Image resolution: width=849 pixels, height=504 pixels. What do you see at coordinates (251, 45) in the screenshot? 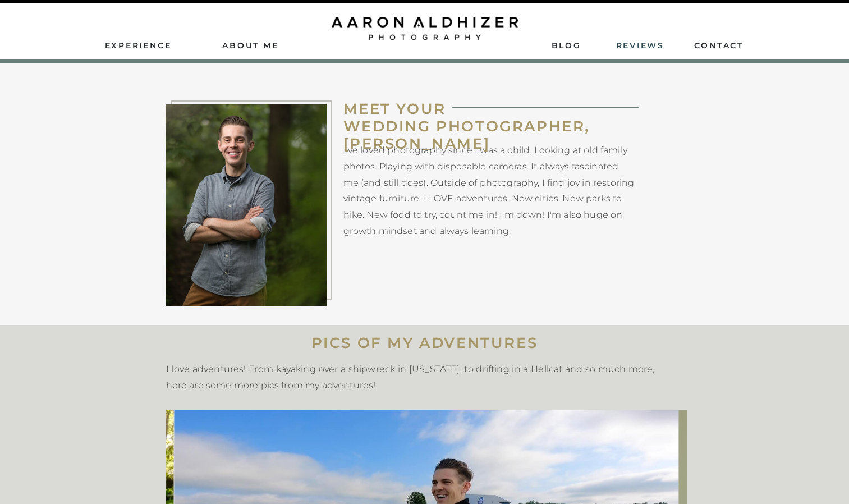
I see `a: AbouT ME` at bounding box center [251, 45].